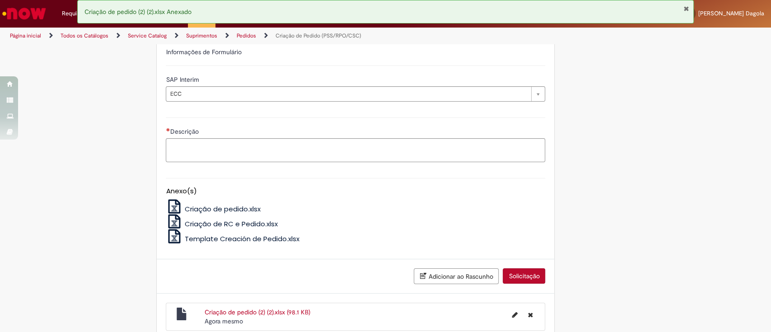 Image resolution: width=771 pixels, height=332 pixels. What do you see at coordinates (257, 36) in the screenshot?
I see `ul: Trilhas de página` at bounding box center [257, 36].